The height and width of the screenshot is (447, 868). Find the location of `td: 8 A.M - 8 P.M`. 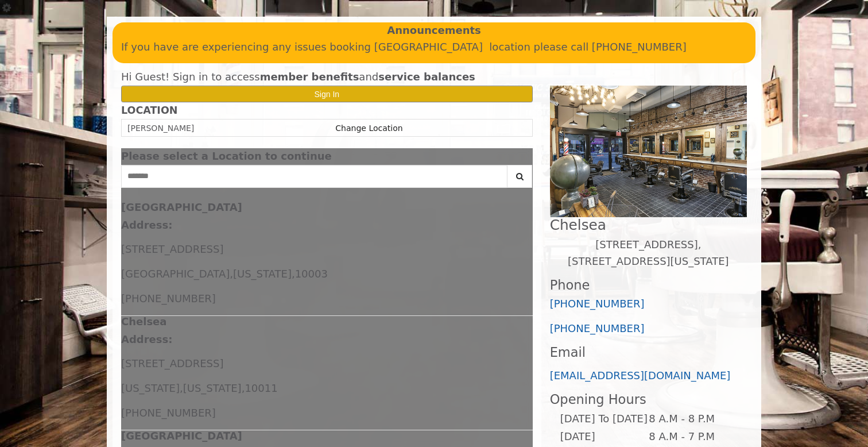

td: 8 A.M - 8 P.M is located at coordinates (692, 418).